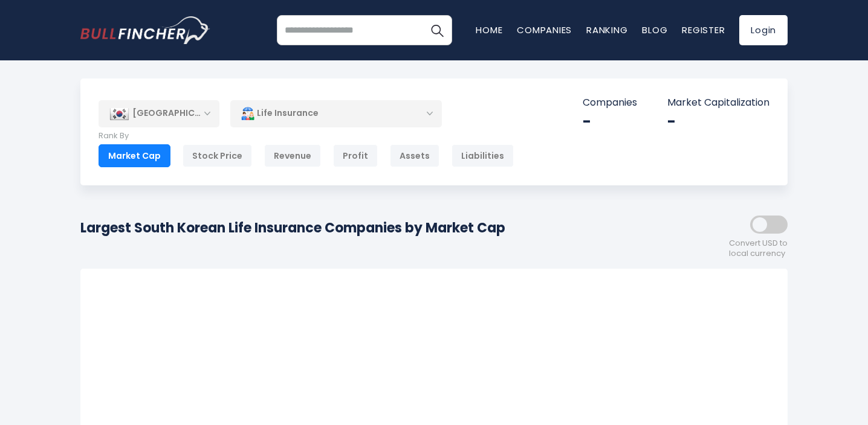 This screenshot has width=868, height=425. What do you see at coordinates (544, 29) in the screenshot?
I see `a: Companies` at bounding box center [544, 29].